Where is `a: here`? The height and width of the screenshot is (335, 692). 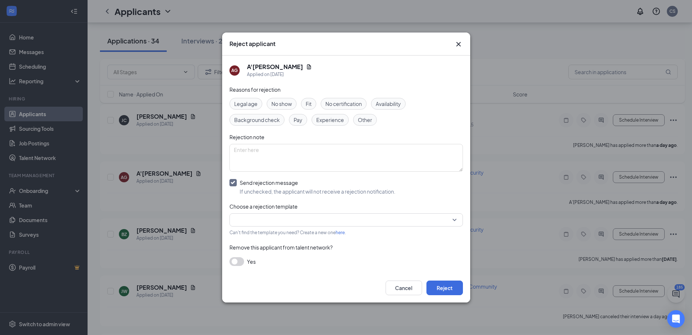 a: here is located at coordinates (340, 232).